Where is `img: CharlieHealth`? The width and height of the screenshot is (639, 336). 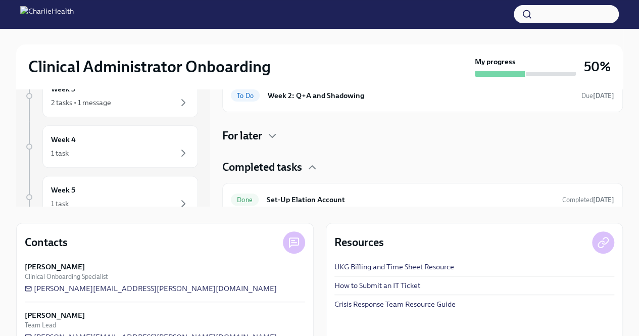
img: CharlieHealth is located at coordinates (47, 14).